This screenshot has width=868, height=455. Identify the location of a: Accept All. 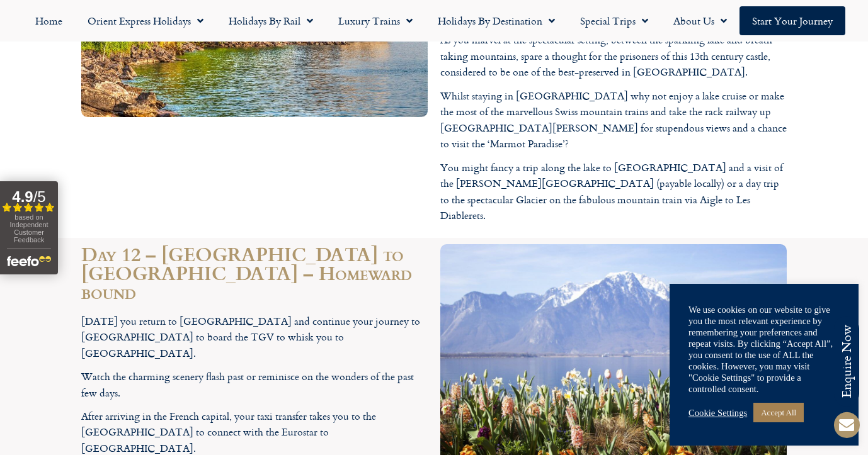
(778, 412).